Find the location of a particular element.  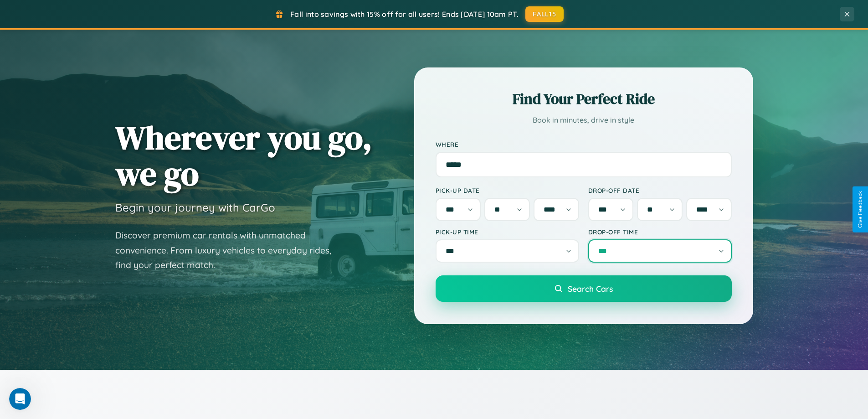

p: Book in minutes, drive in style is located at coordinates (584, 120).